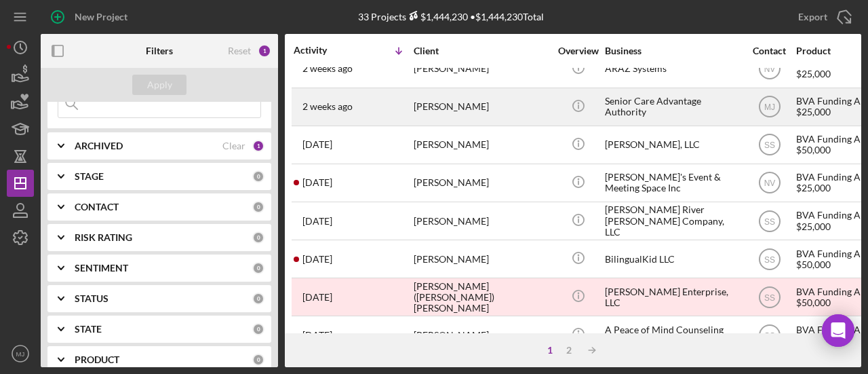 This screenshot has width=868, height=374. I want to click on div: Open Intercom Messenger, so click(838, 330).